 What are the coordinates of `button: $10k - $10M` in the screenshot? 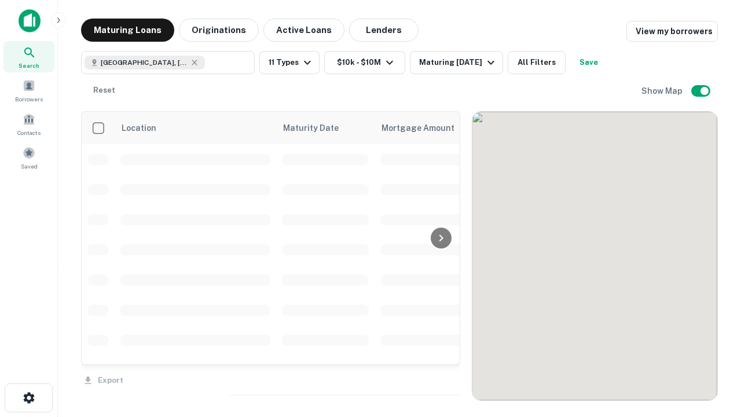 It's located at (365, 63).